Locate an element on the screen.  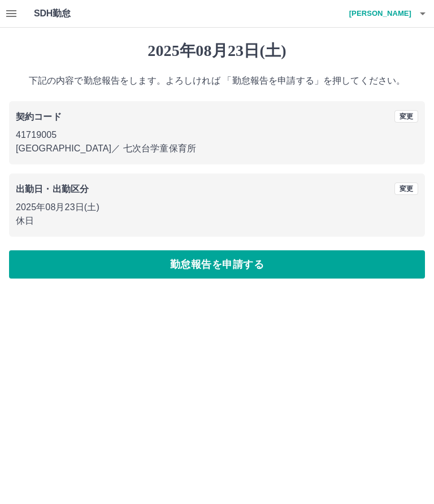
p: 41719005 is located at coordinates (217, 135).